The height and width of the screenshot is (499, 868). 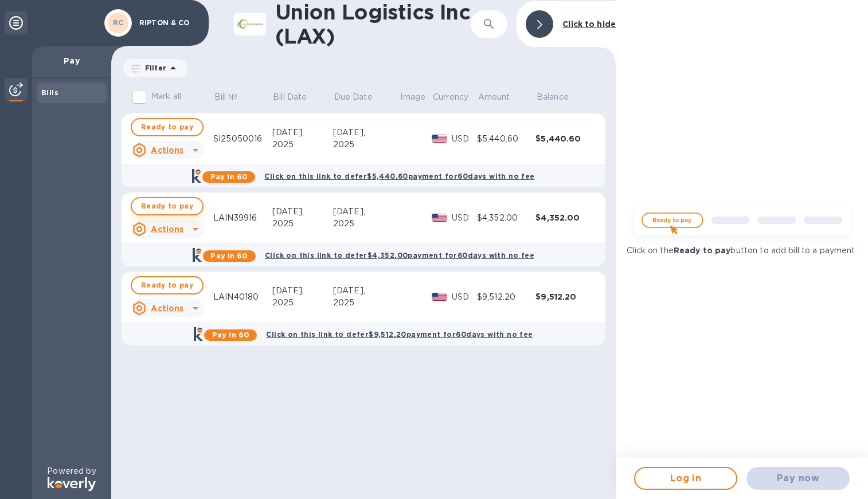 I want to click on span: Balance, so click(x=560, y=97).